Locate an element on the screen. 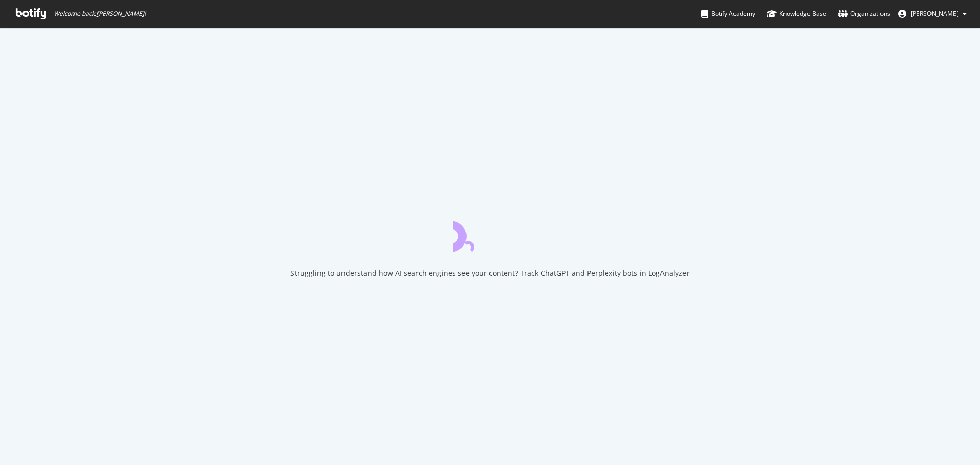  div: Knowledge Base is located at coordinates (796, 14).